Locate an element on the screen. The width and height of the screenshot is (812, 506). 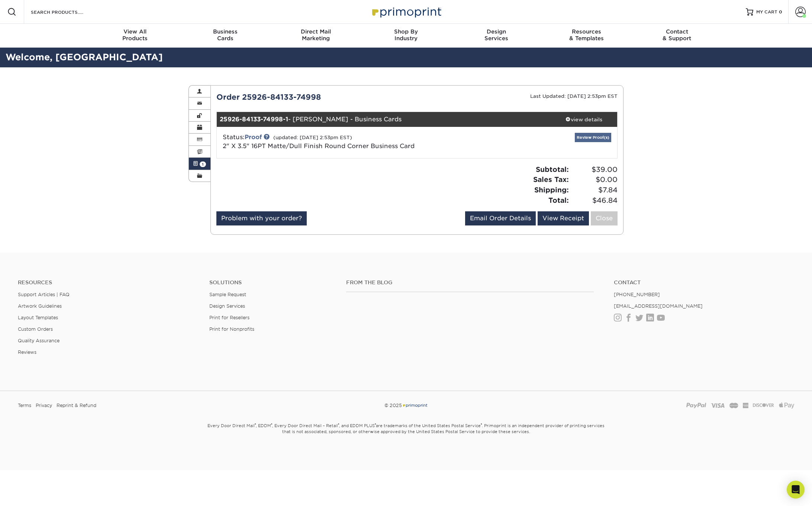
strong: Total: is located at coordinates (559, 200).